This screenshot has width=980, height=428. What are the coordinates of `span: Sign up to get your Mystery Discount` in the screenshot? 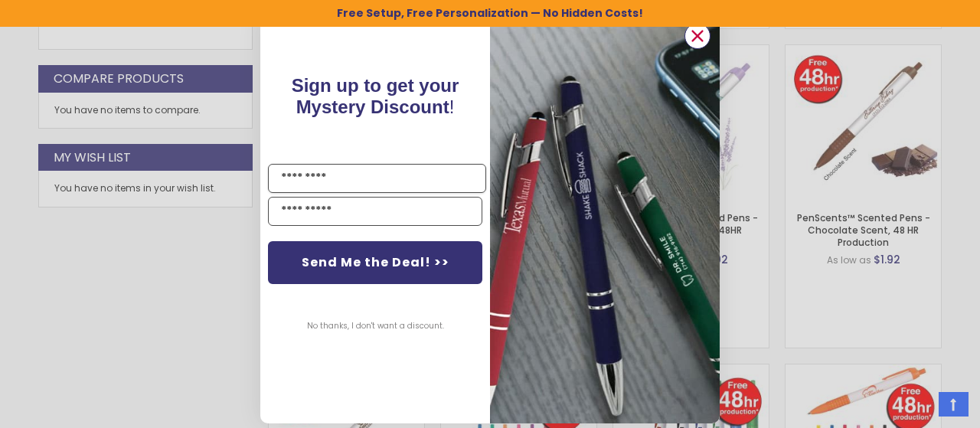 It's located at (375, 96).